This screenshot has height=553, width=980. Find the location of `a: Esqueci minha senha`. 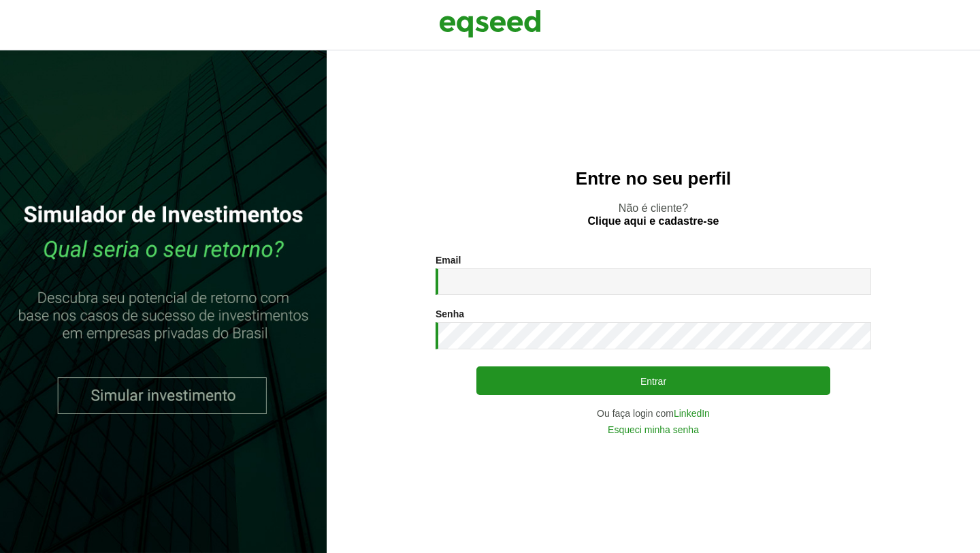

a: Esqueci minha senha is located at coordinates (654, 430).